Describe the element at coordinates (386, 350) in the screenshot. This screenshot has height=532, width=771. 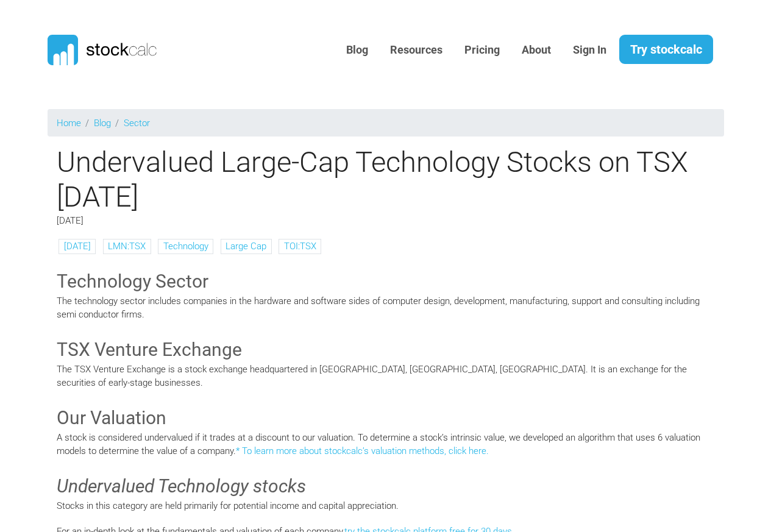
I see `h3: TSX Venture Exchange` at that location.